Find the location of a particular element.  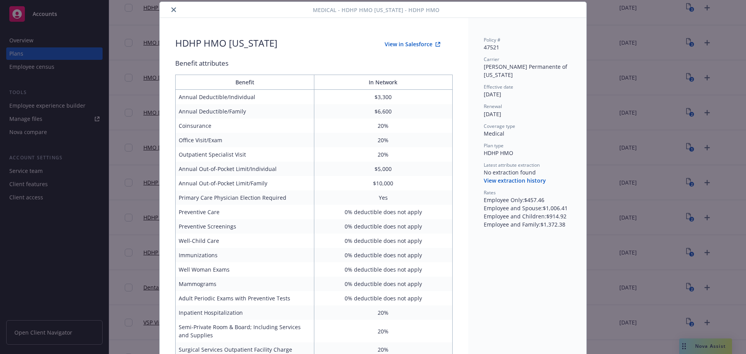

span: Effective date is located at coordinates (499, 87).